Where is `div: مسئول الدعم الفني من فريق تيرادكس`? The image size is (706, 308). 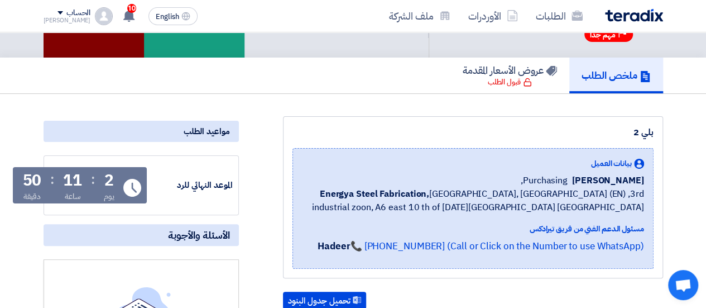
div: مسئول الدعم الفني من فريق تيرادكس is located at coordinates (473, 228).